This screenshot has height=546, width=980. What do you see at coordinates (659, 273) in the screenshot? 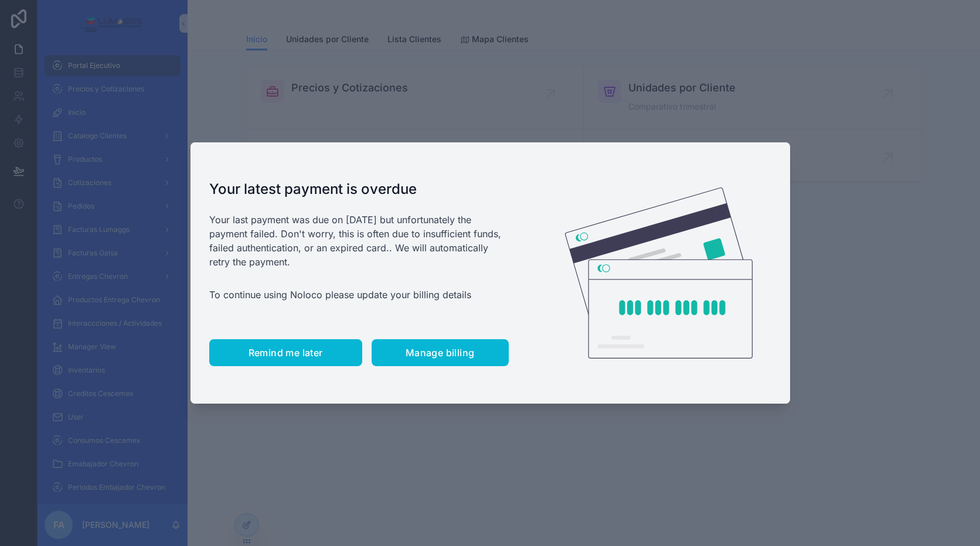
I see `img: Credit card illustration` at bounding box center [659, 273].